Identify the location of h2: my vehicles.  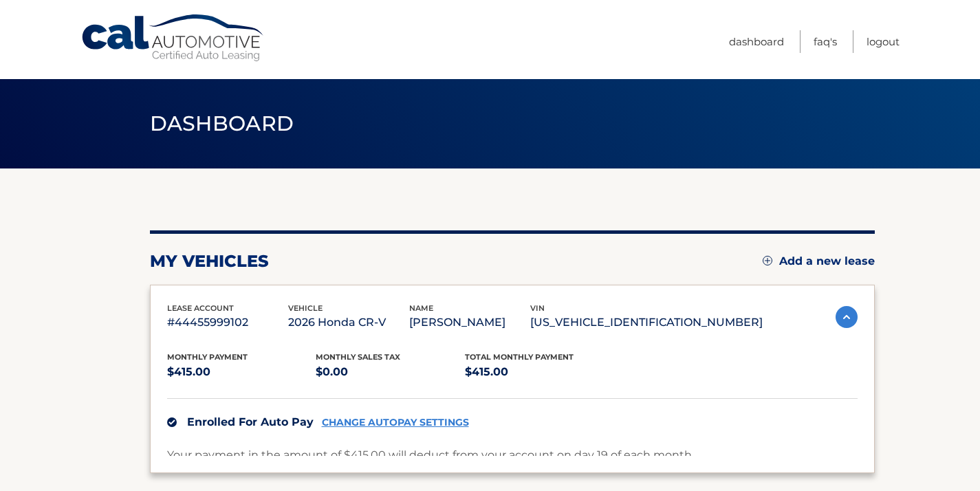
(209, 261).